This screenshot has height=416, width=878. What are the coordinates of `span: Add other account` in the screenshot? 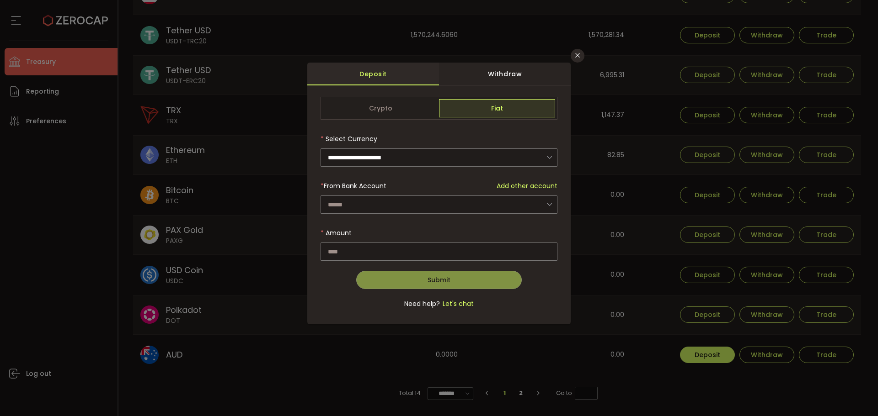 It's located at (527, 186).